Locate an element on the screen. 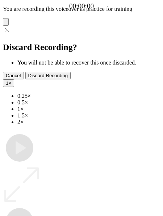  button: 1× is located at coordinates (8, 83).